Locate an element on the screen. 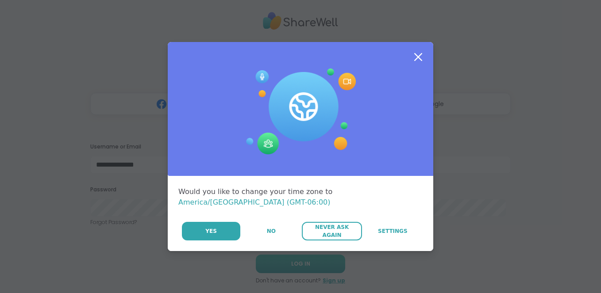  button: Never Ask Again is located at coordinates (331, 231).